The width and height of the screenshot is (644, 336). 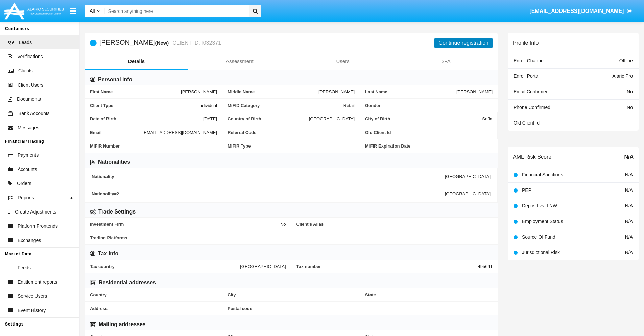 I want to click on button: Continue registration, so click(x=464, y=43).